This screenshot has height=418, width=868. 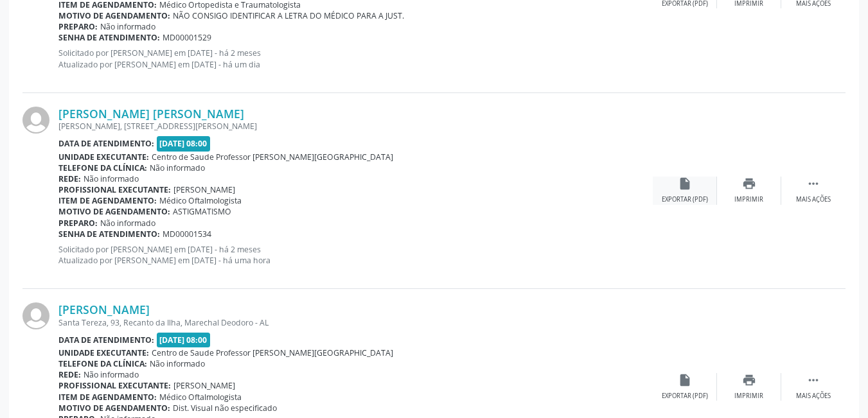 I want to click on span: ASTIGMATISMO, so click(x=202, y=212).